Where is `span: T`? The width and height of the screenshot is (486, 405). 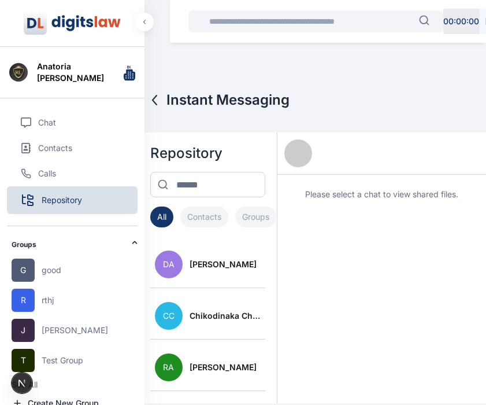
span: T is located at coordinates (23, 360).